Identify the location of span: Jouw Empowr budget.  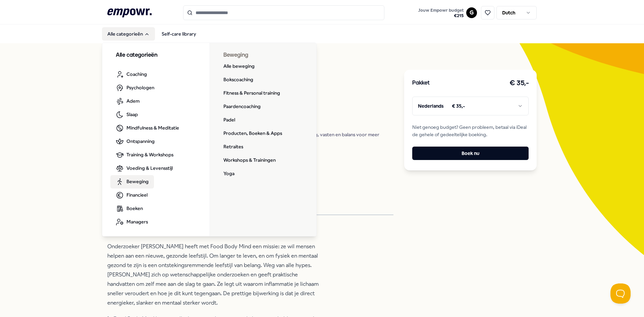
(441, 10).